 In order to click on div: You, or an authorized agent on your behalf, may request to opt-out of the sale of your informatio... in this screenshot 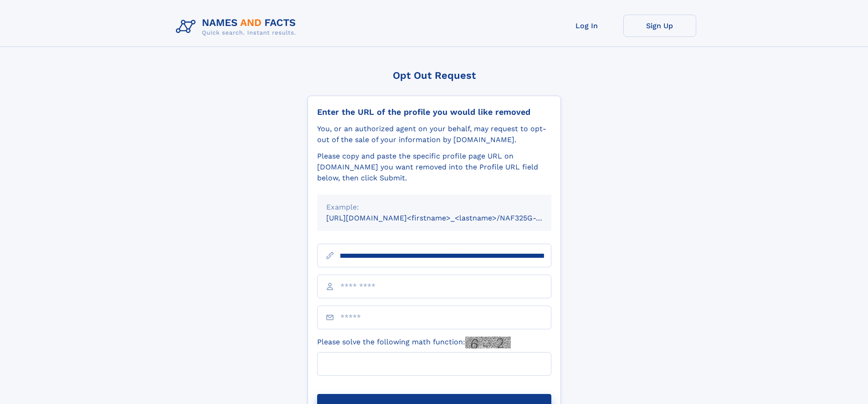, I will do `click(434, 134)`.